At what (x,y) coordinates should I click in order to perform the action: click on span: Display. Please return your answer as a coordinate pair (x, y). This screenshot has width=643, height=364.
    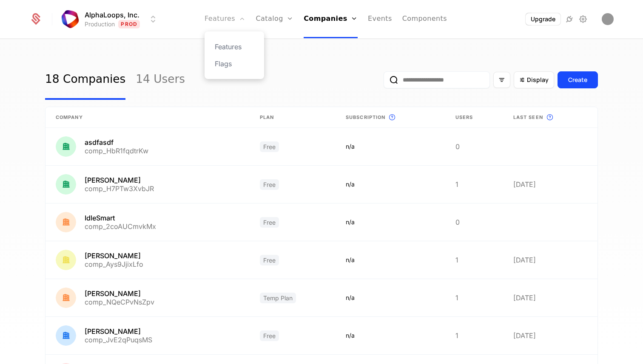
    Looking at the image, I should click on (537, 80).